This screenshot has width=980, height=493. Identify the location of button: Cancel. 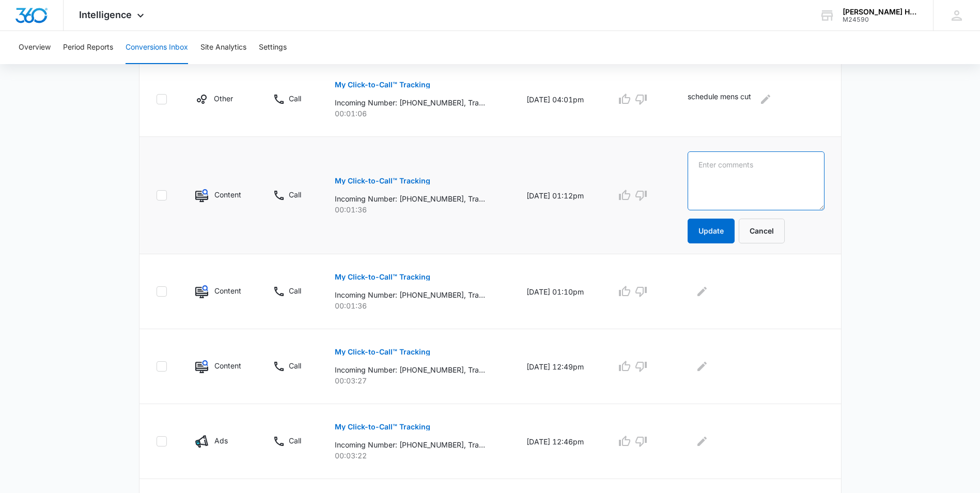
(762, 231).